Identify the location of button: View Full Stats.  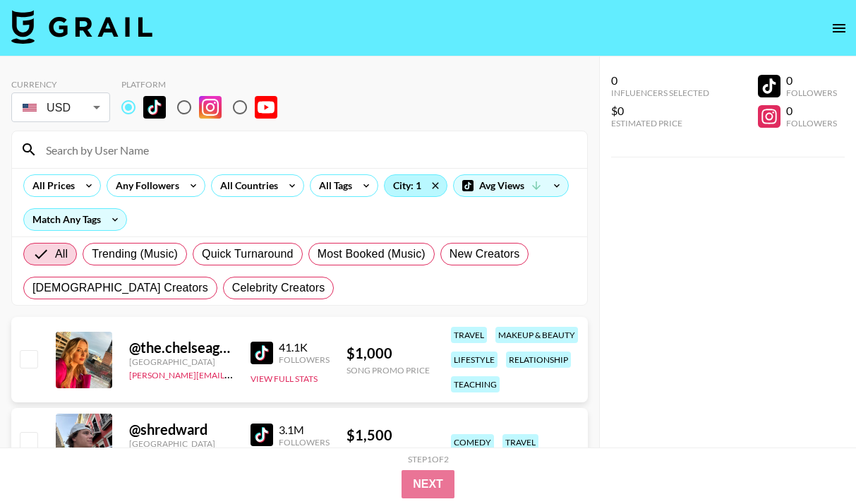
(284, 378).